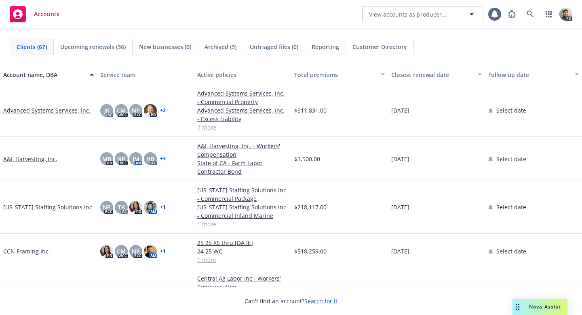 This screenshot has height=315, width=582. I want to click on div: Active policies, so click(243, 74).